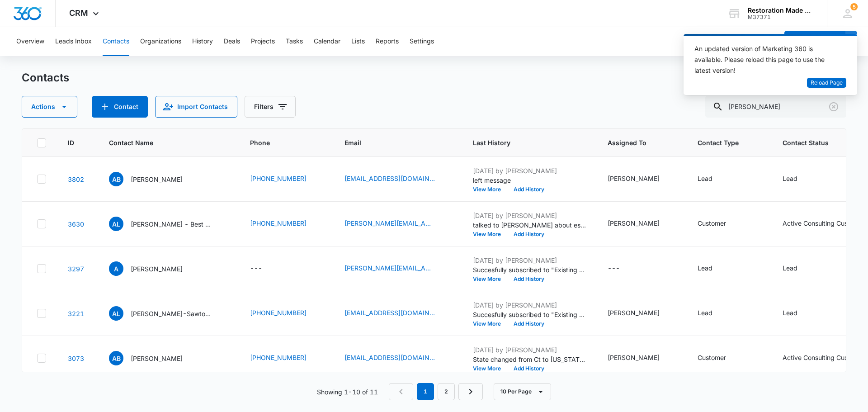 The image size is (868, 412). Describe the element at coordinates (391, 143) in the screenshot. I see `span: Email` at that location.